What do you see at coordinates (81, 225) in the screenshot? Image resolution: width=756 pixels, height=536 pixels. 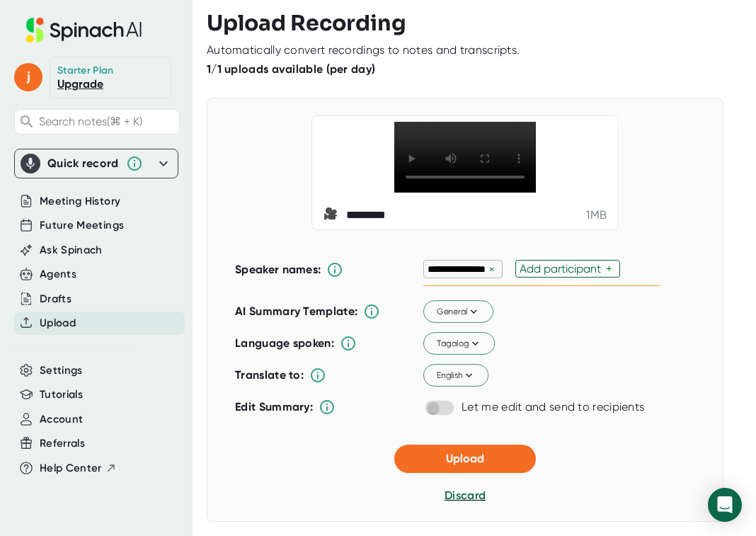 I see `span: Future Meetings` at bounding box center [81, 225].